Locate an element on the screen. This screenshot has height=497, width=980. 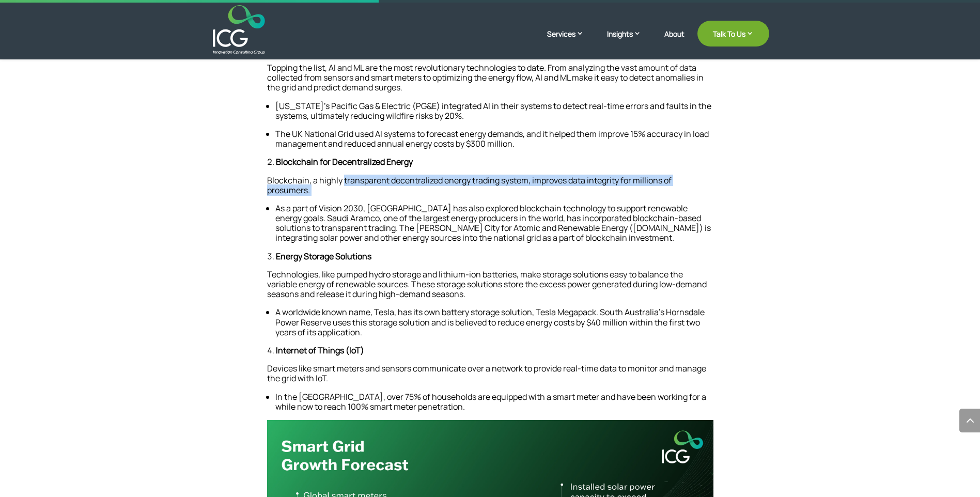
span: Energy Storage Solutions is located at coordinates (323, 256).